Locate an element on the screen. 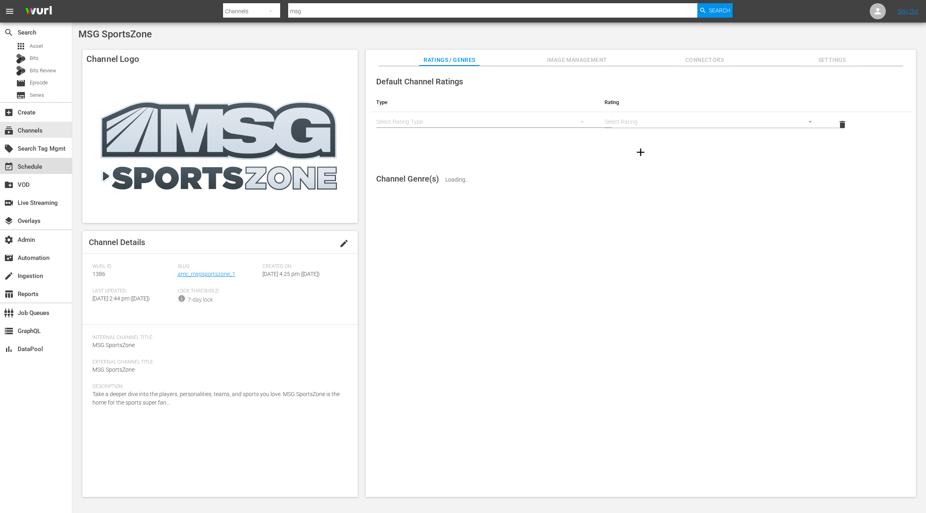  button: edit is located at coordinates (344, 243).